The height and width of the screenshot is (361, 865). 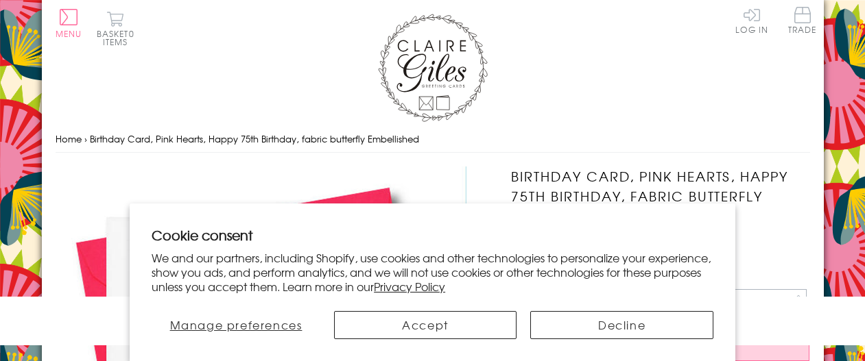 I want to click on button: Decline, so click(x=621, y=325).